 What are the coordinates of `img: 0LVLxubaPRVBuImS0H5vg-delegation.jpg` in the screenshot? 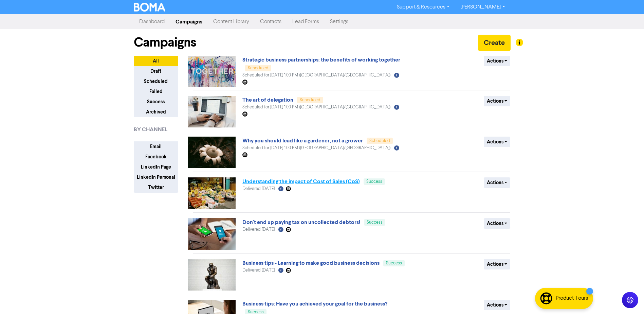 It's located at (212, 111).